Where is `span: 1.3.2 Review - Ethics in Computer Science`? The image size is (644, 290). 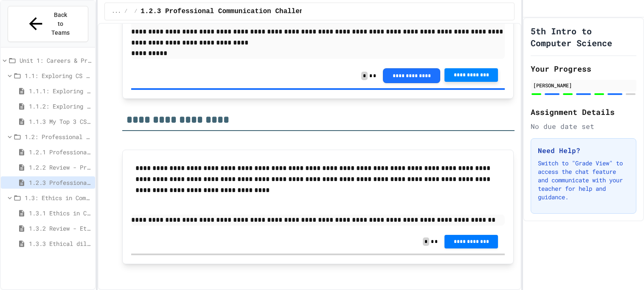
span: 1.3.2 Review - Ethics in Computer Science is located at coordinates (60, 228).